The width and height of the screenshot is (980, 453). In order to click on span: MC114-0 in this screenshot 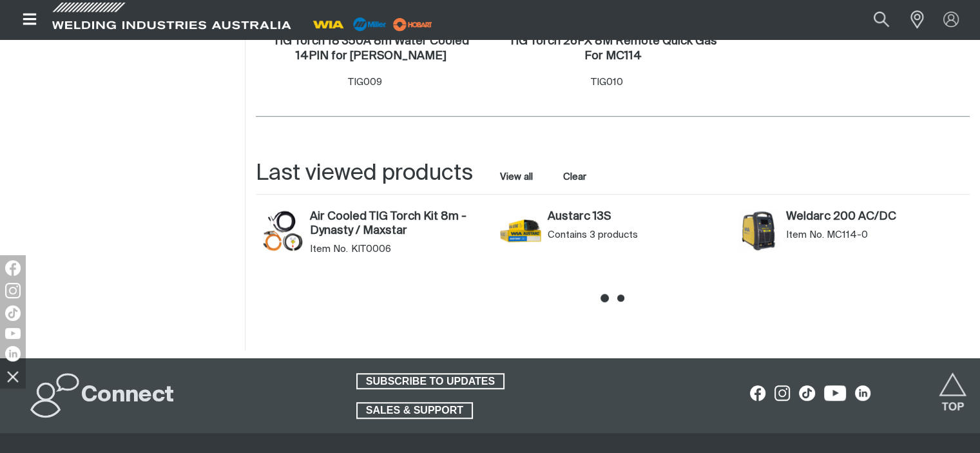, I will do `click(848, 235)`.